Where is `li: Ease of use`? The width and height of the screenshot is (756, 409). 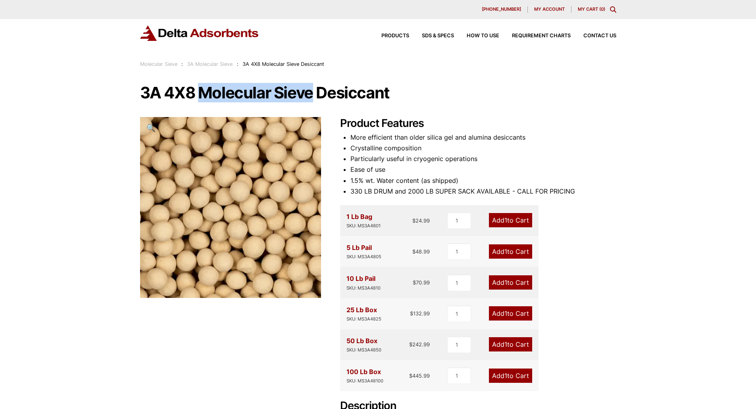 li: Ease of use is located at coordinates (484, 170).